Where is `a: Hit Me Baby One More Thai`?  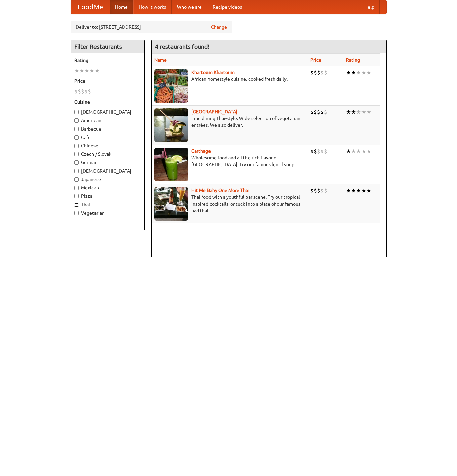 a: Hit Me Baby One More Thai is located at coordinates (220, 190).